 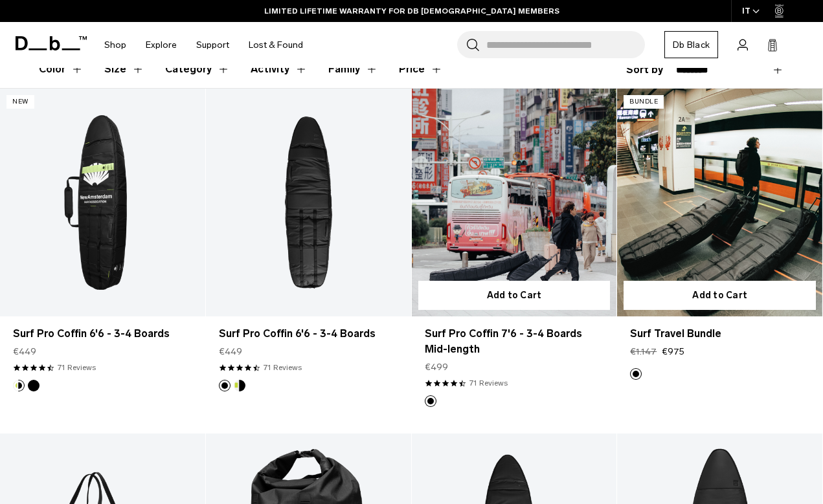 What do you see at coordinates (421, 69) in the screenshot?
I see `button: Toggle Price` at bounding box center [421, 69].